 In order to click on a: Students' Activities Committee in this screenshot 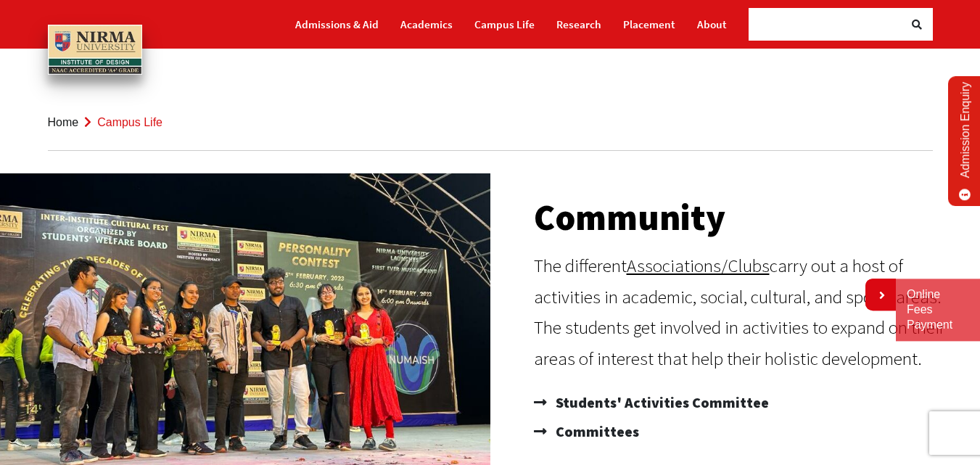, I will do `click(750, 402)`.